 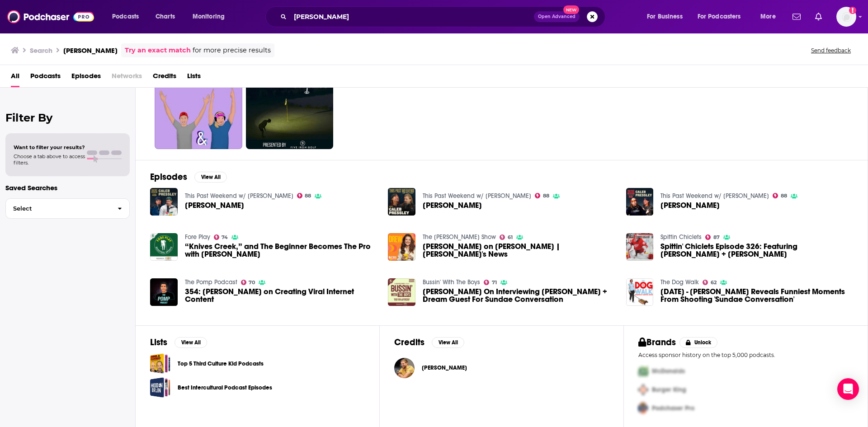 I want to click on div: Search podcasts, credits, & more..., so click(x=444, y=17).